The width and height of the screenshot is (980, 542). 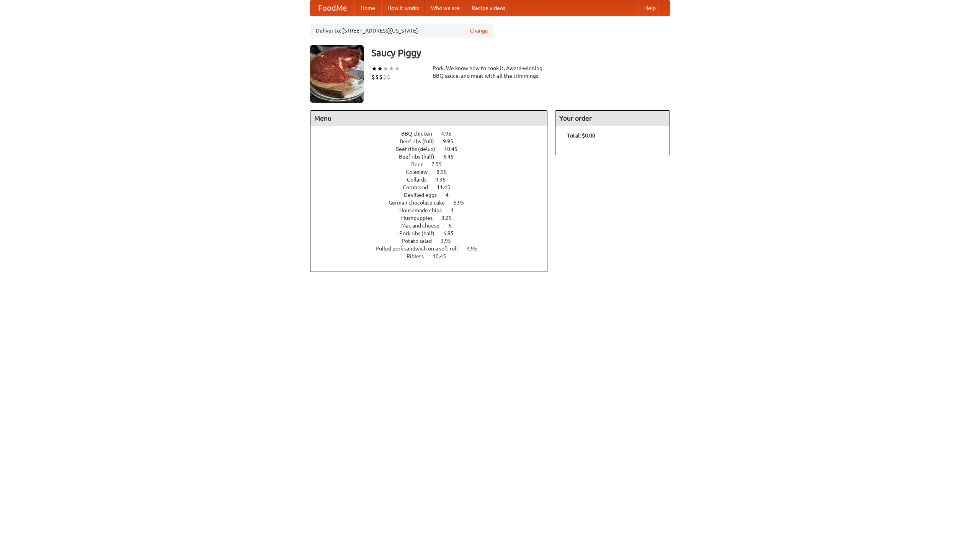 I want to click on span: Devilled eggs, so click(x=425, y=195).